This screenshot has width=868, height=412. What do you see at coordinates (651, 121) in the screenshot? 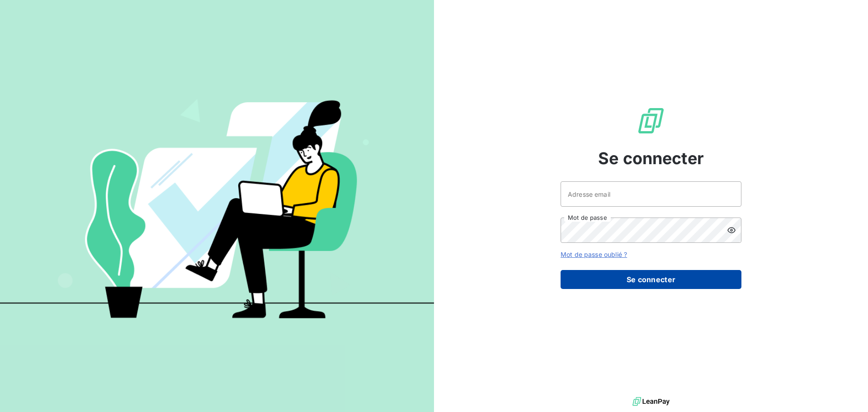
I see `img: Logo LeanPay` at bounding box center [651, 121].